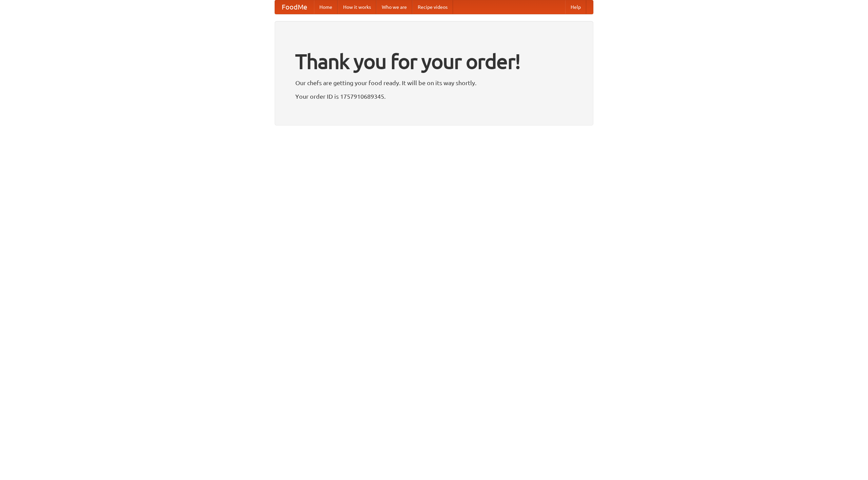 This screenshot has width=868, height=480. Describe the element at coordinates (295, 7) in the screenshot. I see `a: FoodMe` at that location.